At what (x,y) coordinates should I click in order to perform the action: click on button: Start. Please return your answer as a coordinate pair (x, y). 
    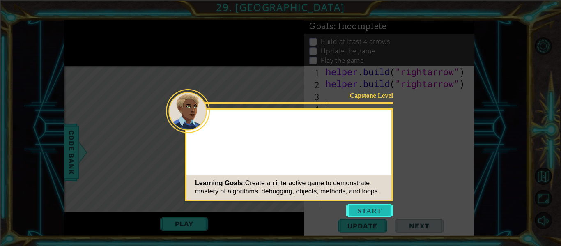
    Looking at the image, I should click on (370, 211).